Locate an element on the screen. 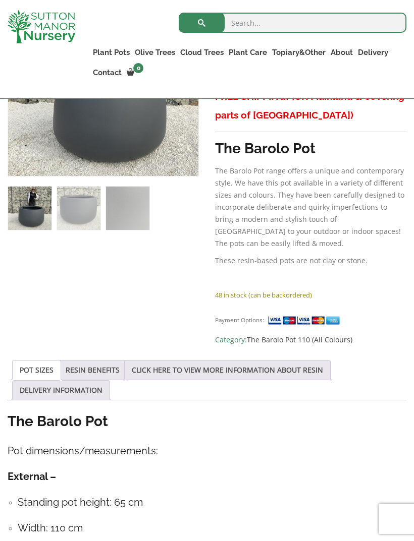 The image size is (414, 541). img: payment supported is located at coordinates (305, 320).